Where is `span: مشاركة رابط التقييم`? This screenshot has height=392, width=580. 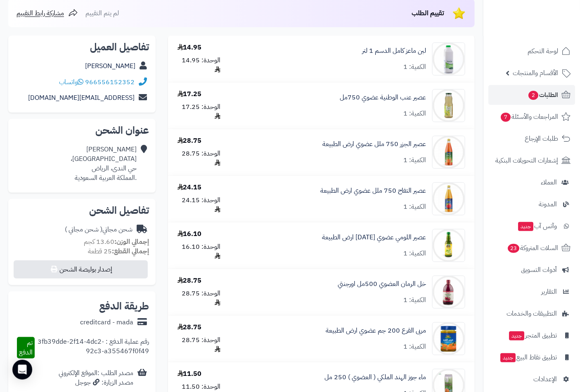
span: مشاركة رابط التقييم is located at coordinates (40, 13).